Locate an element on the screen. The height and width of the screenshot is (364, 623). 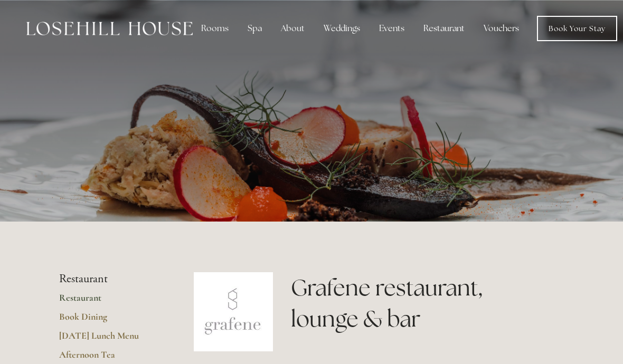
a: Book Dining is located at coordinates (109, 320).